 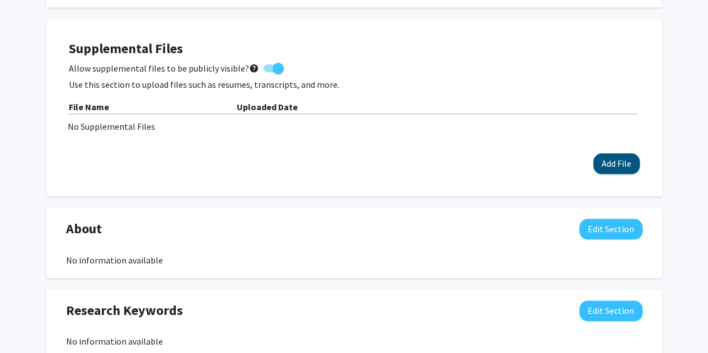 I want to click on b: Uploaded Date, so click(x=267, y=107).